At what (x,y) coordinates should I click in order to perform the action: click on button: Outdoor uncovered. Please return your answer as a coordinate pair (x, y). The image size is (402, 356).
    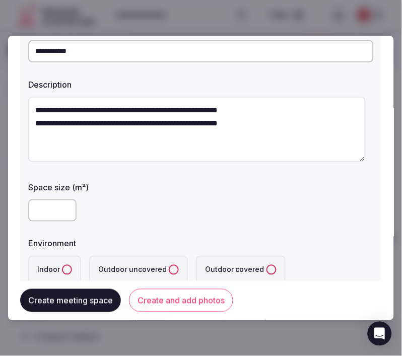
    Looking at the image, I should click on (174, 270).